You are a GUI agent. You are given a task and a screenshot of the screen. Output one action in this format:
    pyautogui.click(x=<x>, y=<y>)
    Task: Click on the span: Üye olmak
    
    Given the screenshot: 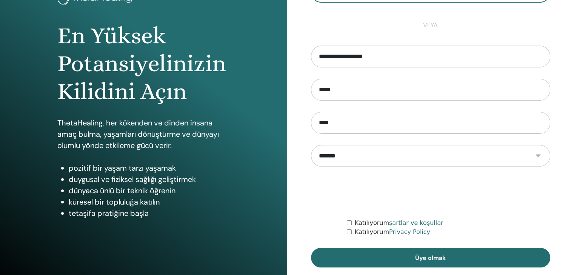 What is the action you would take?
    pyautogui.click(x=430, y=258)
    